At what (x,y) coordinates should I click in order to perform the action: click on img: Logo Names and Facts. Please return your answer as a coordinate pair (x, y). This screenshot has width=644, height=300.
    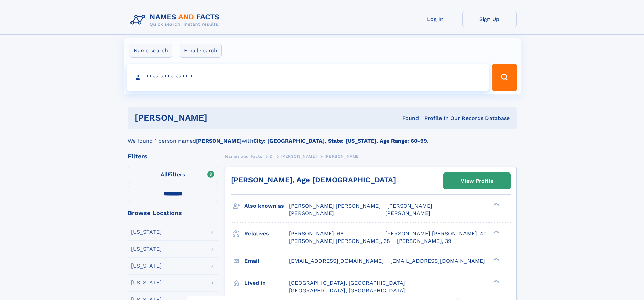
    Looking at the image, I should click on (177, 20).